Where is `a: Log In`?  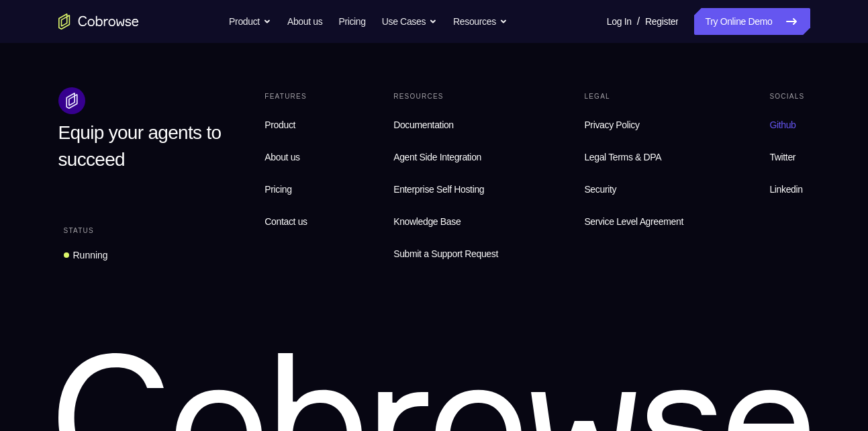 a: Log In is located at coordinates (619, 22).